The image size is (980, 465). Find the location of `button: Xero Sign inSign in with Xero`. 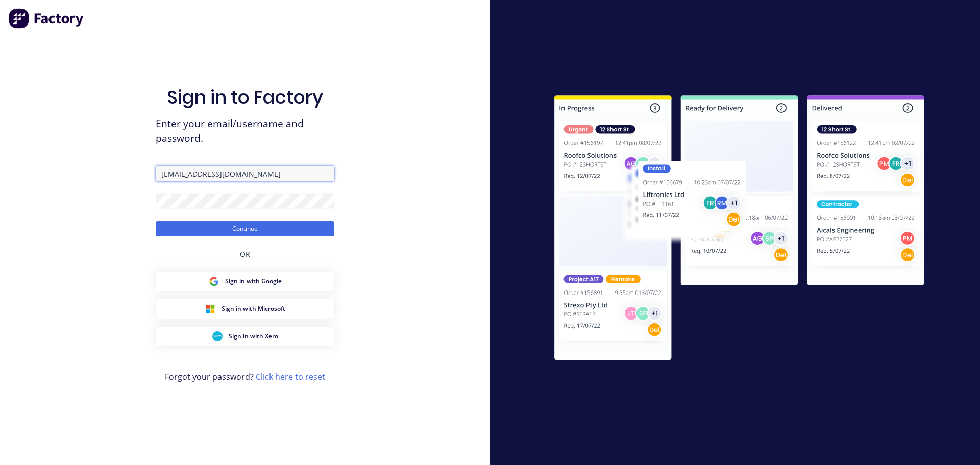

button: Xero Sign inSign in with Xero is located at coordinates (245, 337).